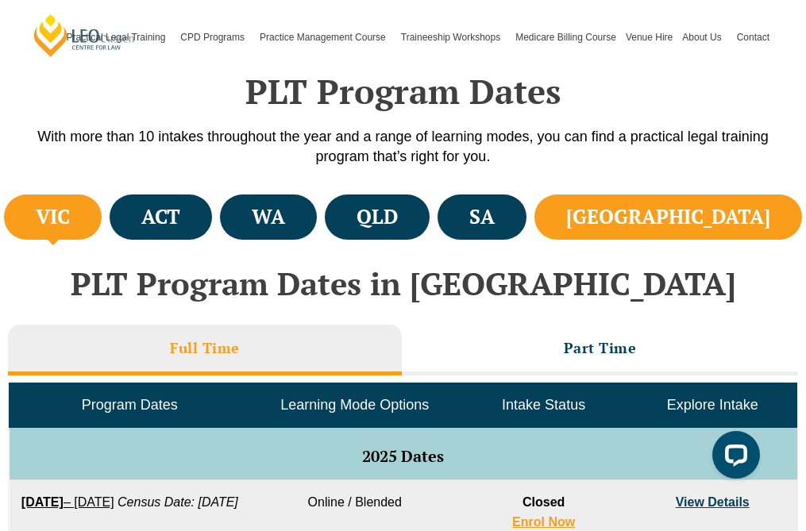 This screenshot has height=531, width=806. What do you see at coordinates (37, 30) in the screenshot?
I see `button: Open LiveChat chat widget` at bounding box center [37, 30].